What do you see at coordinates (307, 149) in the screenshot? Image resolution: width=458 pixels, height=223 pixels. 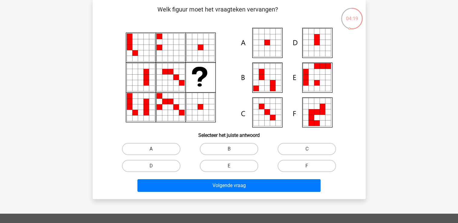 I see `label: C` at bounding box center [307, 149].